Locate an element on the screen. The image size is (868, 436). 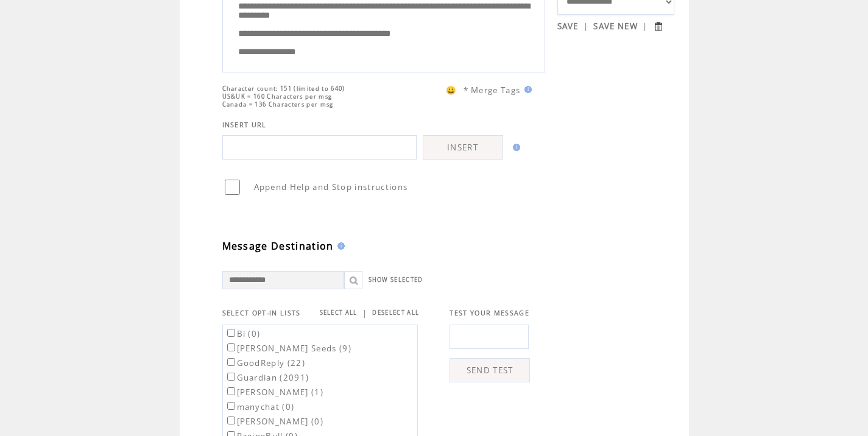
span: TEST YOUR MESSAGE is located at coordinates (489, 313).